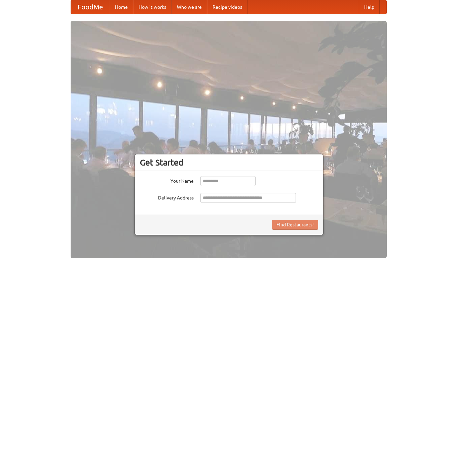  Describe the element at coordinates (121, 7) in the screenshot. I see `a: Home` at that location.